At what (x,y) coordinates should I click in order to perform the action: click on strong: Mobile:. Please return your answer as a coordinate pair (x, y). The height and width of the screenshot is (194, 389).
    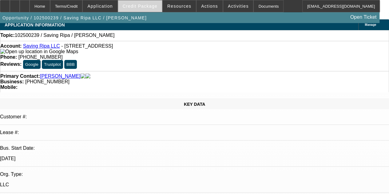
    Looking at the image, I should click on (9, 87).